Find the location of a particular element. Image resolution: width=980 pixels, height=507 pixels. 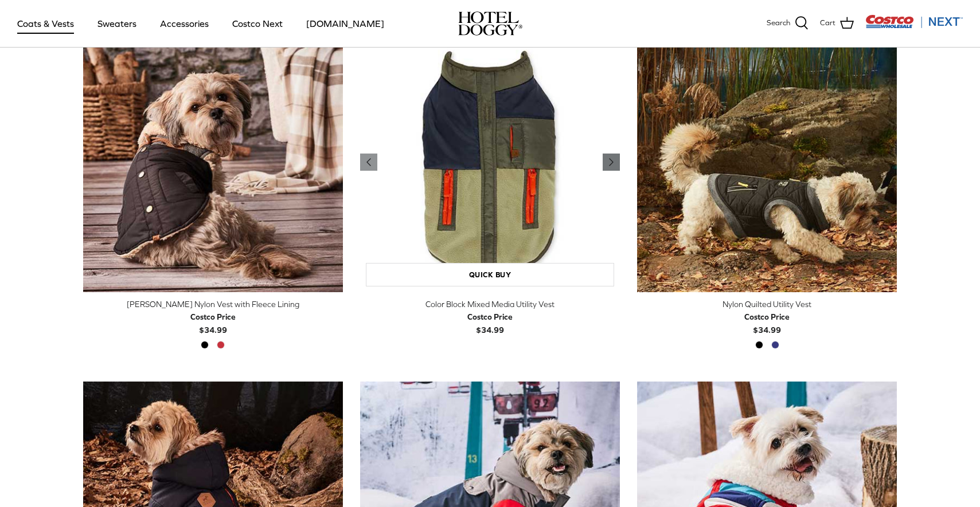

a: Accessories is located at coordinates (184, 23).